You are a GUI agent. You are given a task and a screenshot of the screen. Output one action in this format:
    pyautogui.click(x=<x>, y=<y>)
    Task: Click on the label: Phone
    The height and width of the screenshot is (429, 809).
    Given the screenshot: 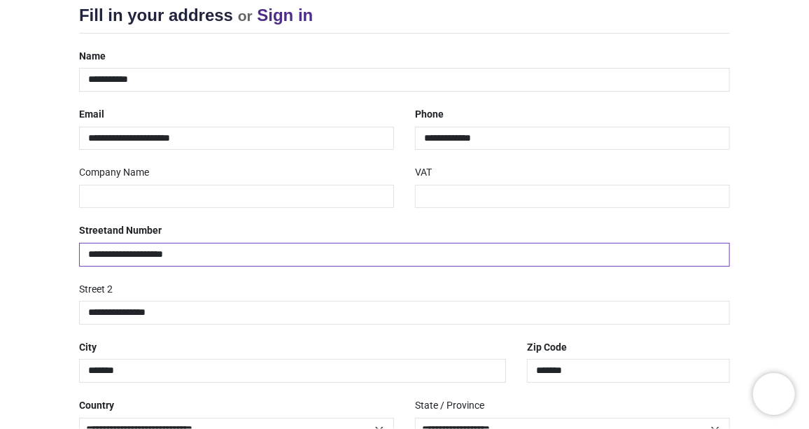 What is the action you would take?
    pyautogui.click(x=429, y=115)
    